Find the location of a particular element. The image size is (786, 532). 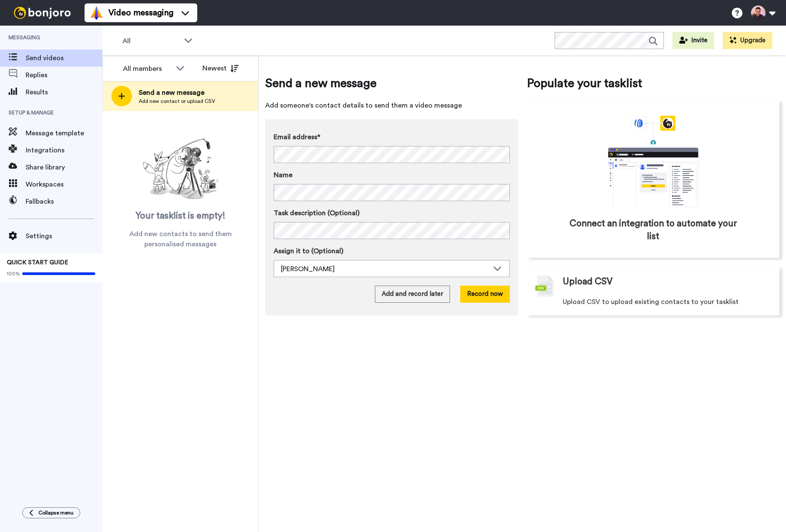

span: Upload CSV to upload existing contacts to your tasklist is located at coordinates (651, 302).